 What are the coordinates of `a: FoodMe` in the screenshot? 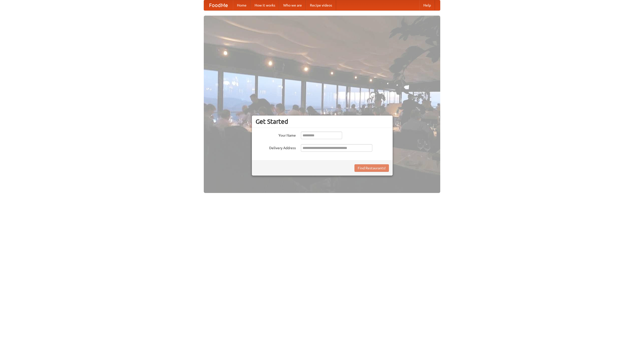 It's located at (218, 5).